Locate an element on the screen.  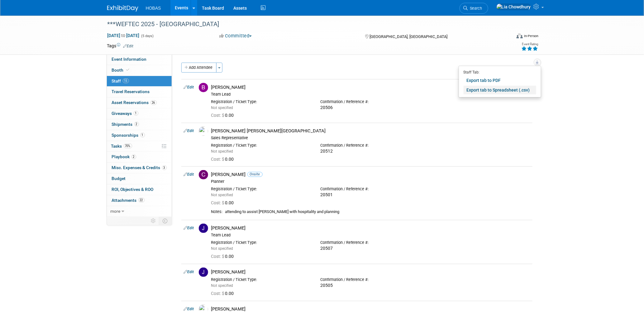
span: Booth is located at coordinates (121, 70).